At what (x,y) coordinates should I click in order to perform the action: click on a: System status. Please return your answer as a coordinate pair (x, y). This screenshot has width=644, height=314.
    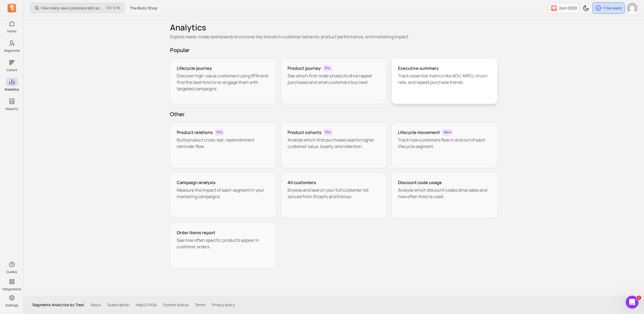
    Looking at the image, I should click on (176, 305).